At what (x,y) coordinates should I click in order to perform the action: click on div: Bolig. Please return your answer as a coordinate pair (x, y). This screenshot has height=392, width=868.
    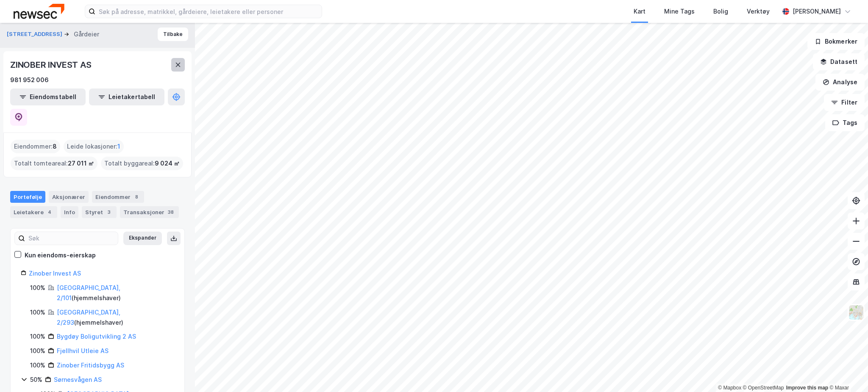
    Looking at the image, I should click on (721, 11).